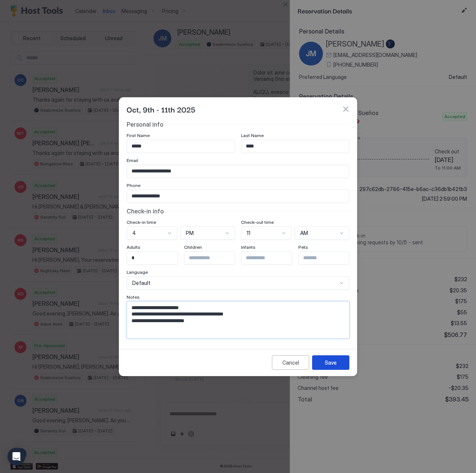 This screenshot has width=476, height=473. I want to click on span: AM, so click(304, 233).